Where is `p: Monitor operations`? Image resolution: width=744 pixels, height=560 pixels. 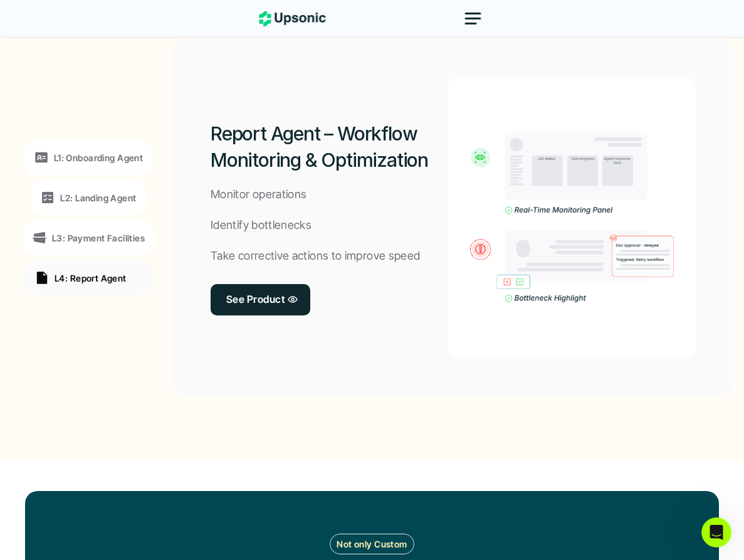
p: Monitor operations is located at coordinates (259, 194).